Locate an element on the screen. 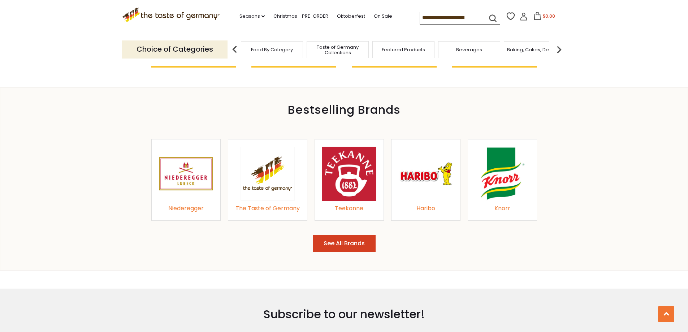 Image resolution: width=688 pixels, height=332 pixels. span: $0.00 is located at coordinates (549, 16).